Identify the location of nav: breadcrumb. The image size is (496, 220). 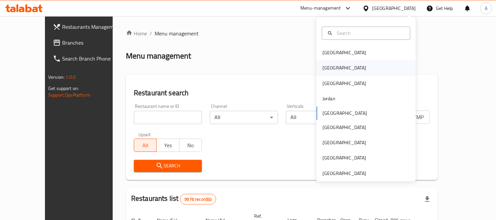
(282, 33).